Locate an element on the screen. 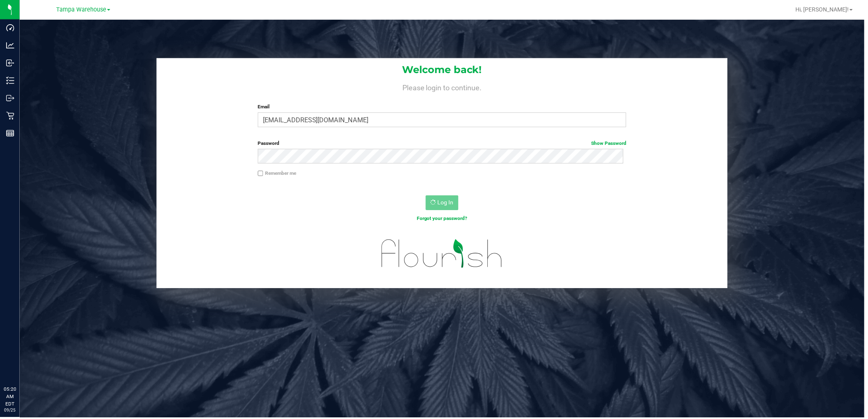  p: 05:20 AM EDT is located at coordinates (10, 398).